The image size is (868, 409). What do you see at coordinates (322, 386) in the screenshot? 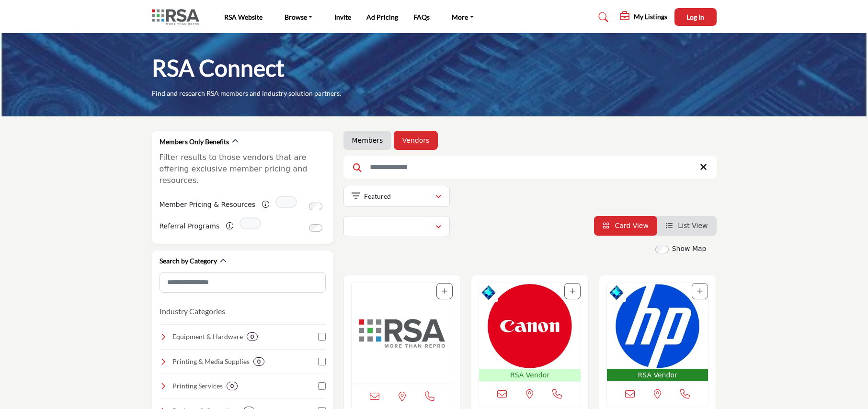
I see `input: Select Printing Services checkbox` at bounding box center [322, 386].